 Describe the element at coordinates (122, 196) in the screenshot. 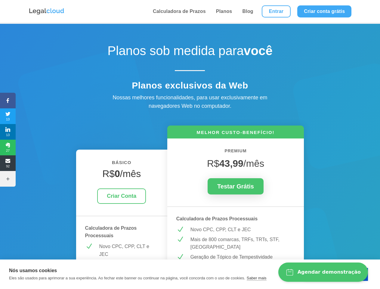

I see `a: Criar Conta` at that location.